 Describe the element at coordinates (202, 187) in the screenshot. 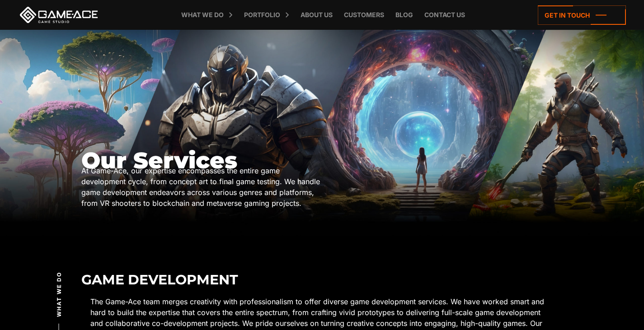

I see `div: At Game-Ace, our expertise encompasses the entire game development cycle, from concept art to fin...` at that location.